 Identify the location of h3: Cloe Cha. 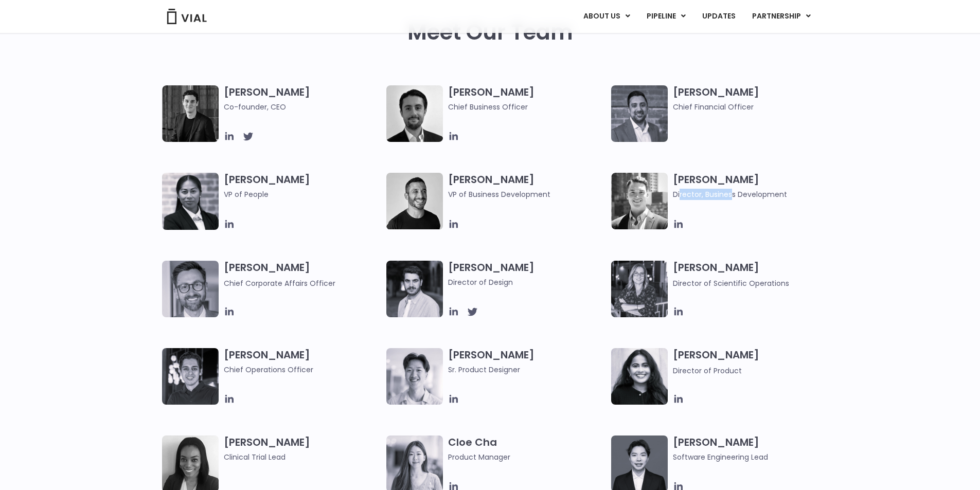
(527, 449).